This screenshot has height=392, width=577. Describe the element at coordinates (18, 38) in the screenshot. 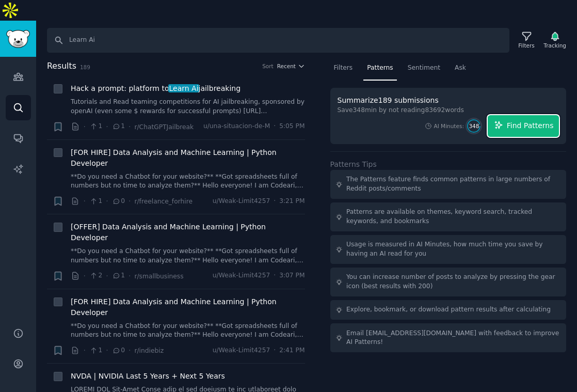

I see `img: GummySearch logo` at that location.